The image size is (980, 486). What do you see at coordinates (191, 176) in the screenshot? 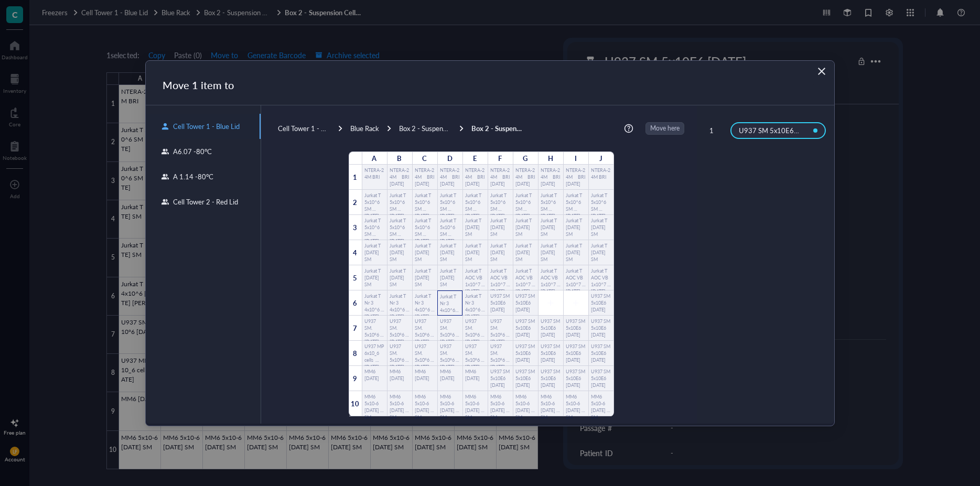
I see `div: A 1.14 -80°C` at bounding box center [191, 176].